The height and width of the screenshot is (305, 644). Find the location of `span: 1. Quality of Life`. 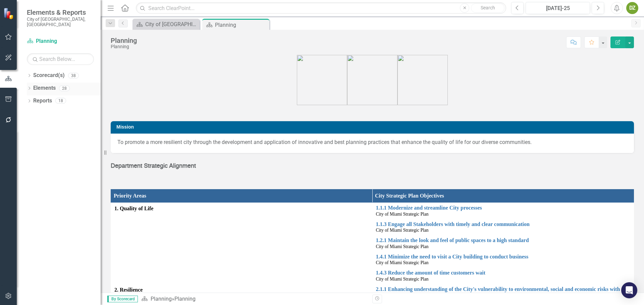

span: 1. Quality of Life is located at coordinates (242, 209).